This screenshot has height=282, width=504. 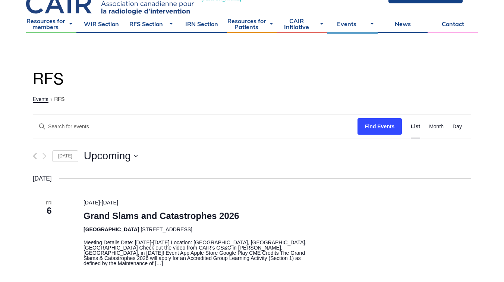 What do you see at coordinates (111, 156) in the screenshot?
I see `button: Click to toggle datepicker` at bounding box center [111, 156].